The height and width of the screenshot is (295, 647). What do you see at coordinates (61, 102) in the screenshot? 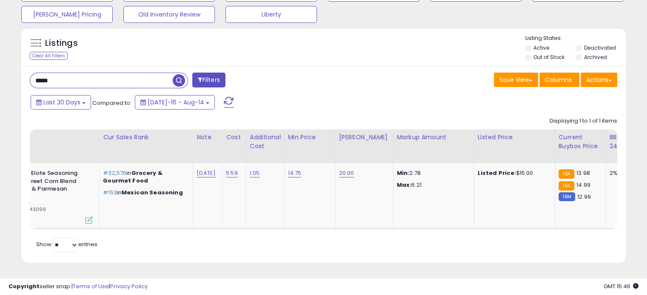
I see `button: Last 30 Days` at bounding box center [61, 102].